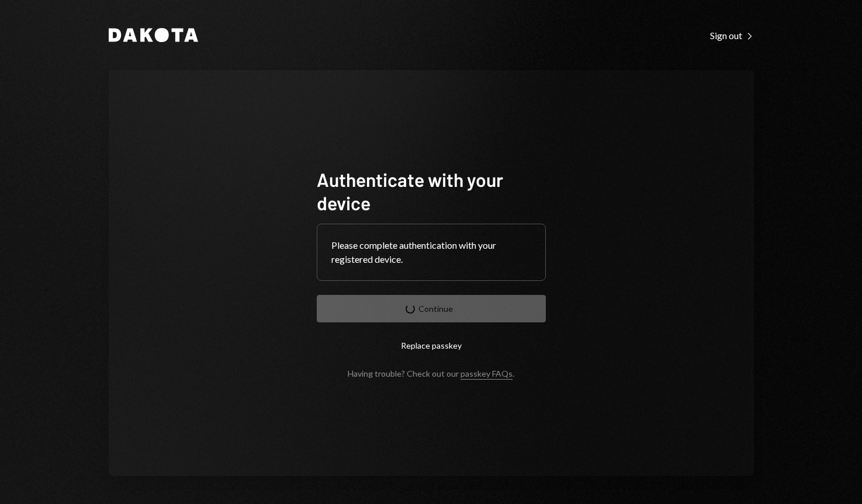  Describe the element at coordinates (431, 191) in the screenshot. I see `h1: Authenticate with your device` at that location.